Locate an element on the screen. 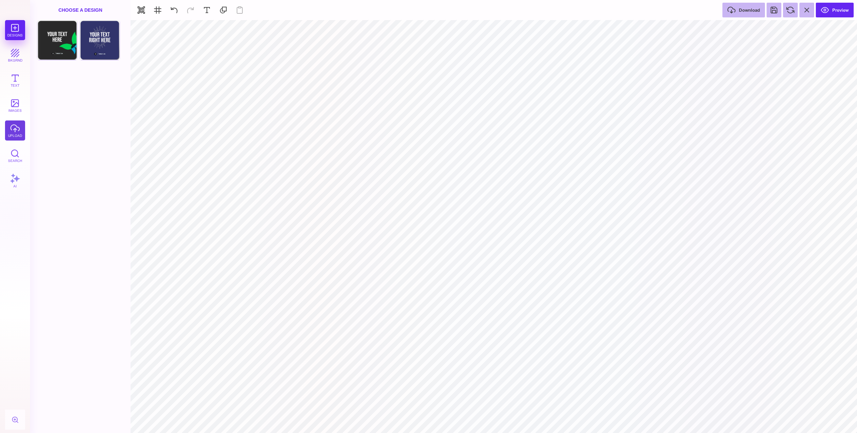 The height and width of the screenshot is (433, 857). button: Search is located at coordinates (15, 156).